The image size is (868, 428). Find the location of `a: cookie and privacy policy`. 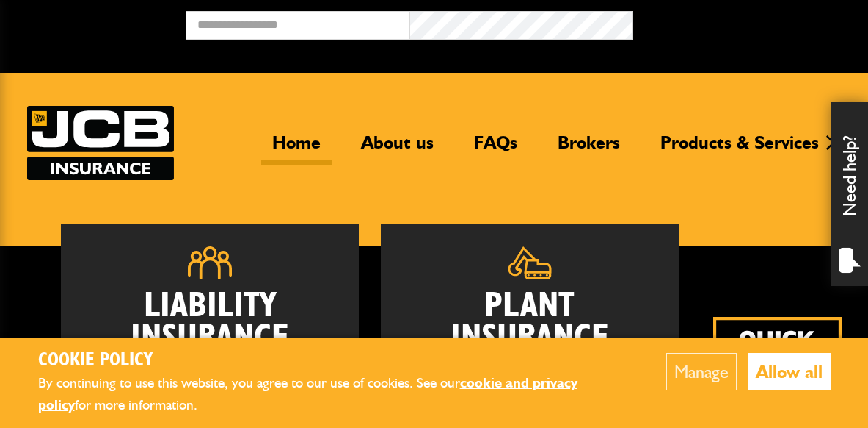

a: cookie and privacy policy is located at coordinates (308, 394).